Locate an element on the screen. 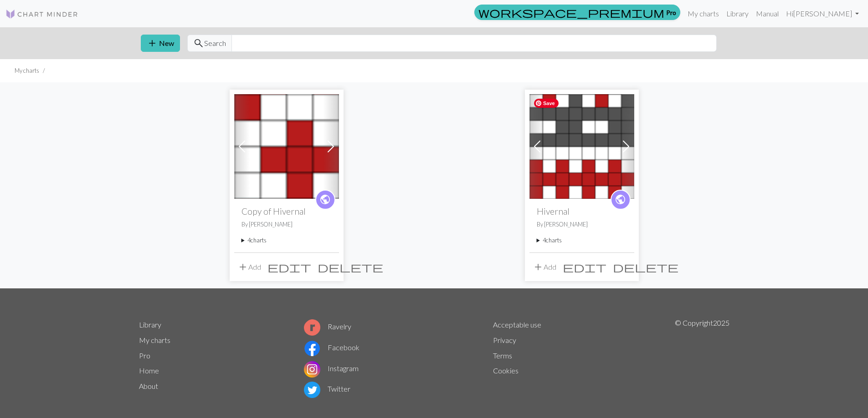  img: Facebook logo is located at coordinates (312, 349).